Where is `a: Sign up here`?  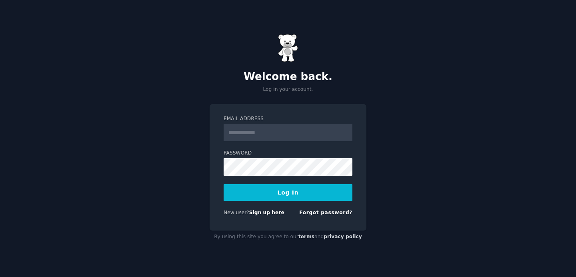
a: Sign up here is located at coordinates (267, 213).